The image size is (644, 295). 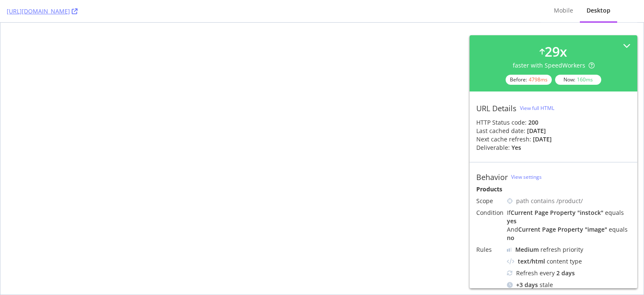 I want to click on div: If, so click(x=569, y=217).